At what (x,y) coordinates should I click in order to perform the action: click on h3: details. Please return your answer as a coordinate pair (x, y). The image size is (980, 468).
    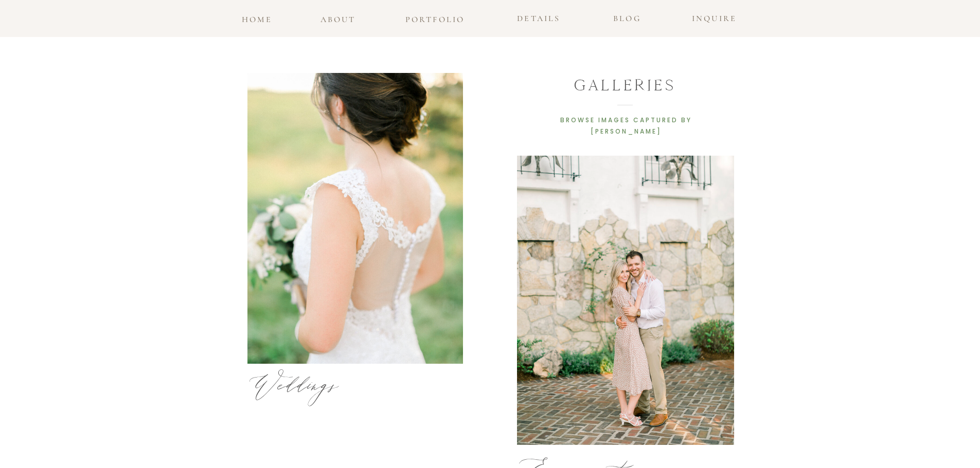
    Looking at the image, I should click on (539, 19).